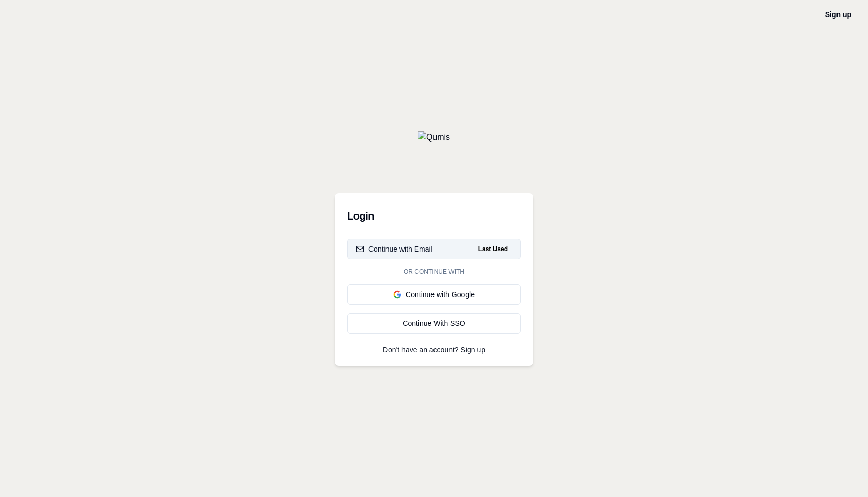 The height and width of the screenshot is (497, 868). Describe the element at coordinates (434, 349) in the screenshot. I see `p: Don't have an account?` at that location.